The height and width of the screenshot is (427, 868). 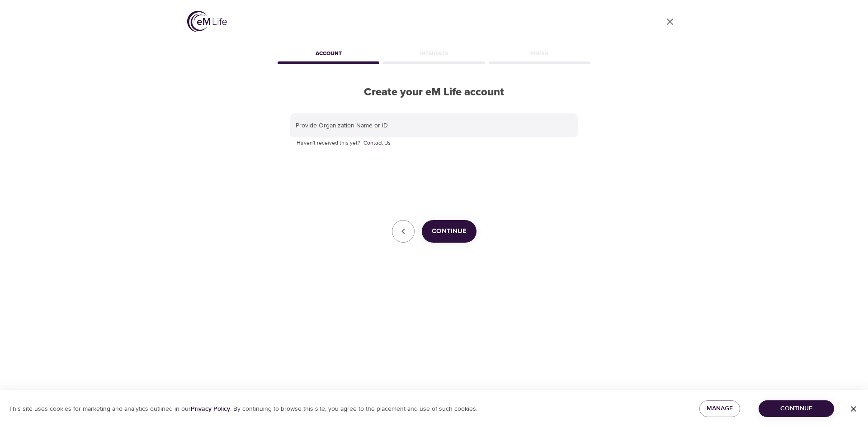 I want to click on button: Manage, so click(x=720, y=408).